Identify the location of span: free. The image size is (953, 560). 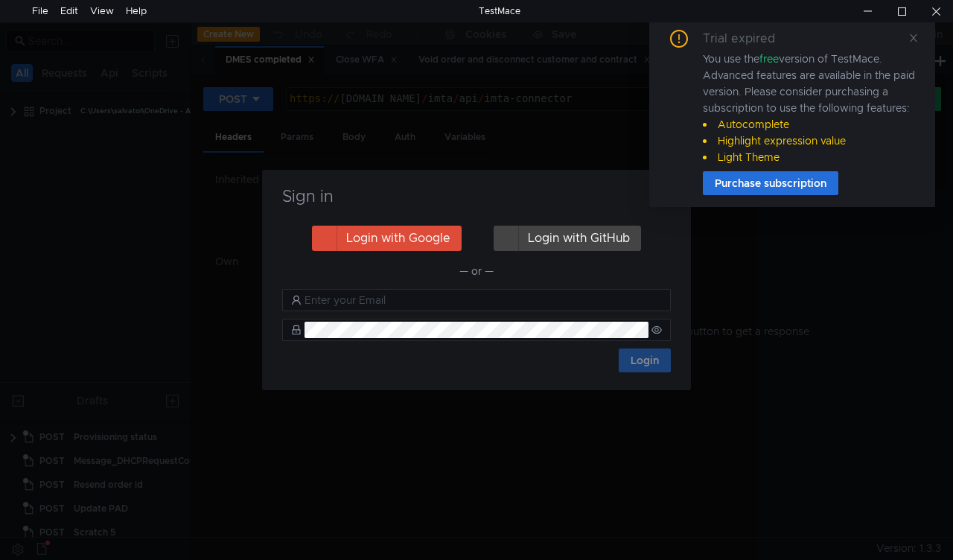
(769, 58).